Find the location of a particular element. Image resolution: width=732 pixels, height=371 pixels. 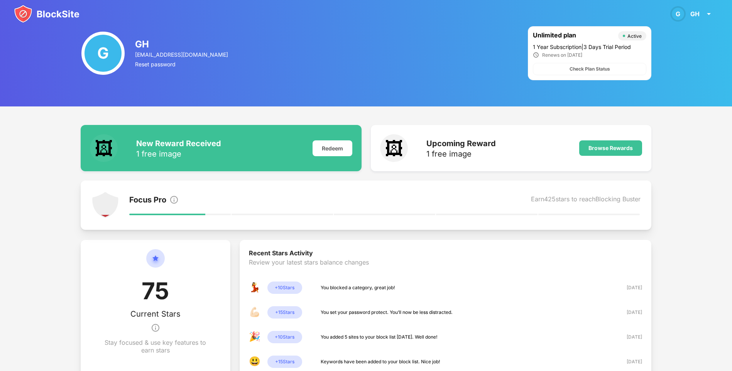

div: New Reward Received is located at coordinates (179, 144).